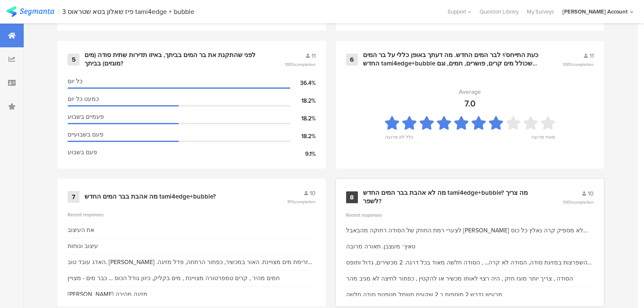  I want to click on div: לפני שהתקנת את בר המים בביתך, באיזו תדירות שתית סודה (מים מוגזים) בביתך?, so click(174, 59).